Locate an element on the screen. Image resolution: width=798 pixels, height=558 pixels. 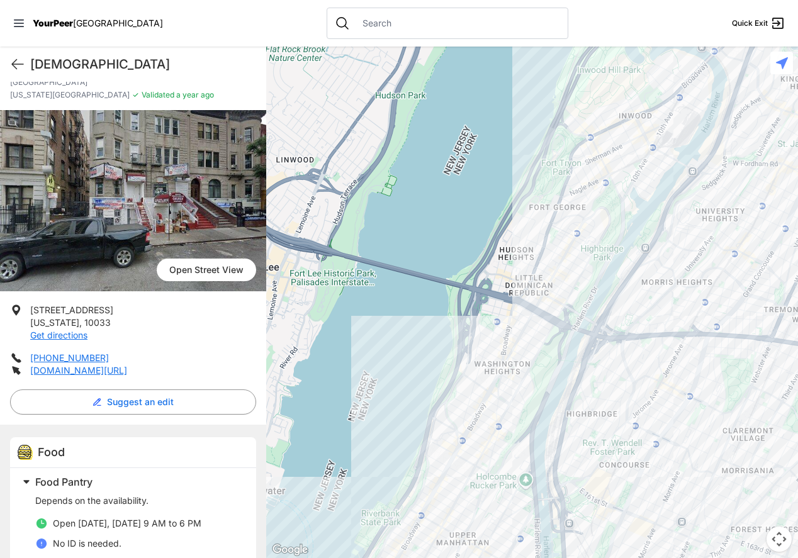
span: Quick Exit is located at coordinates (750, 23).